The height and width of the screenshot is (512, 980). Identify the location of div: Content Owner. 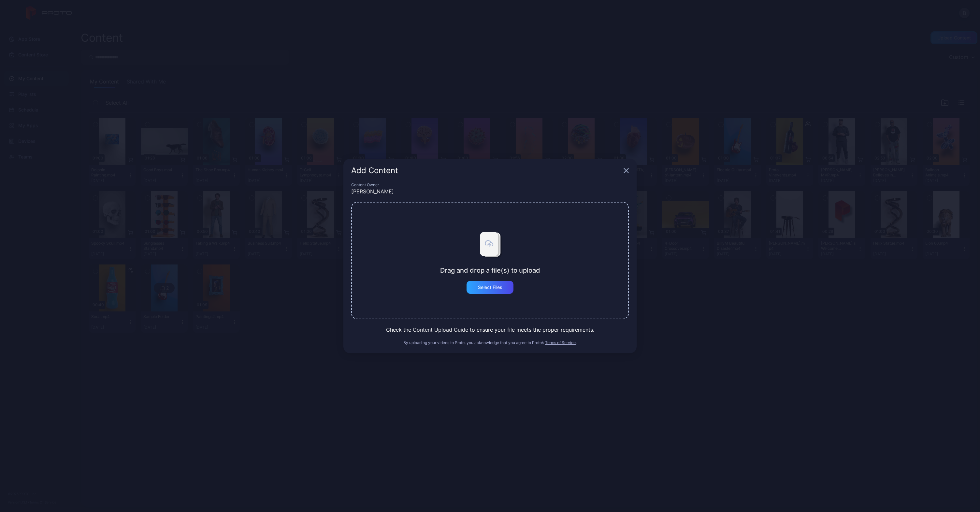
(490, 185).